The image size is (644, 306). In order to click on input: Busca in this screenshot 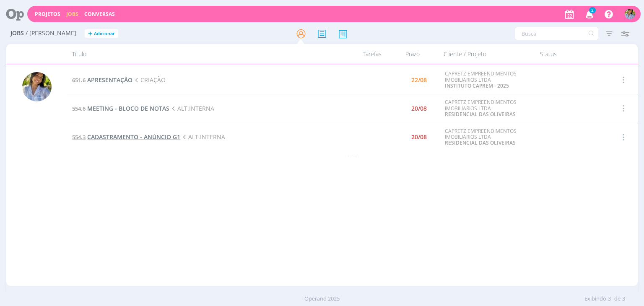, I will do `click(556, 33)`.